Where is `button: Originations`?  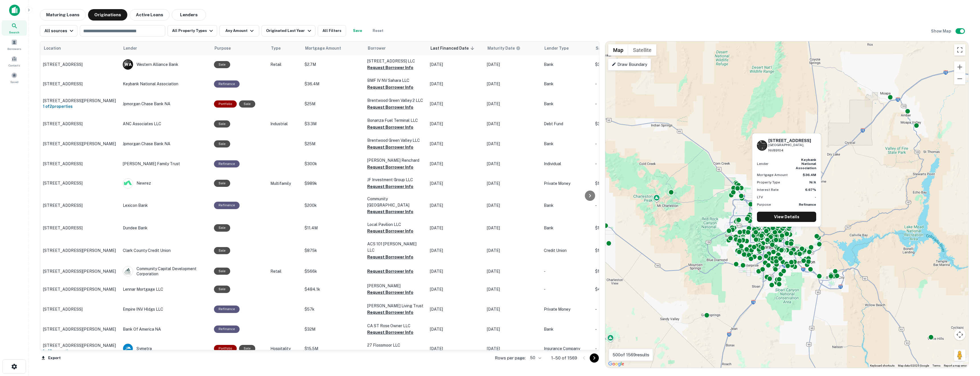
button: Originations is located at coordinates (108, 15).